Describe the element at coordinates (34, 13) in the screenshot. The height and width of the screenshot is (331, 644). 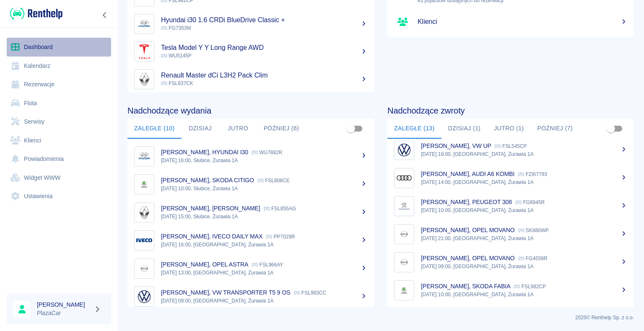
I see `a: Renthelp logo` at that location.